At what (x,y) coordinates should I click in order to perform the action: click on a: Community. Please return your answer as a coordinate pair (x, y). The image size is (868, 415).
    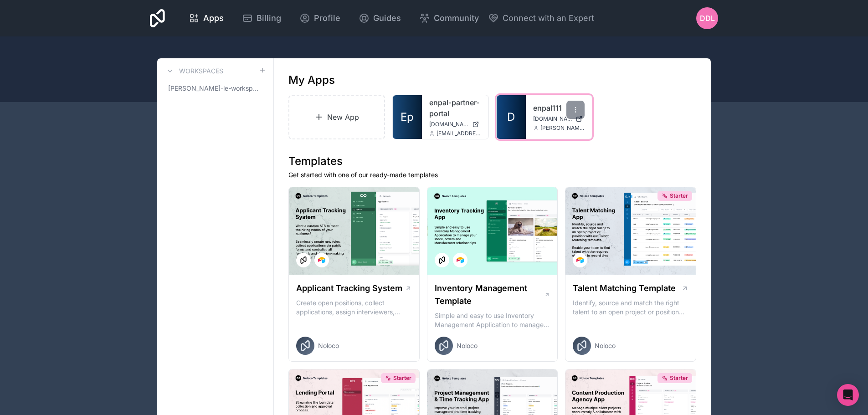
    Looking at the image, I should click on (448, 18).